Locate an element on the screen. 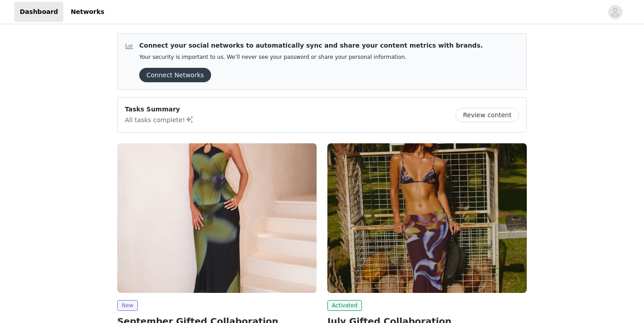 The height and width of the screenshot is (323, 644). p: Connect your social networks to automatically sync and share your content metrics with brands. is located at coordinates (311, 45).